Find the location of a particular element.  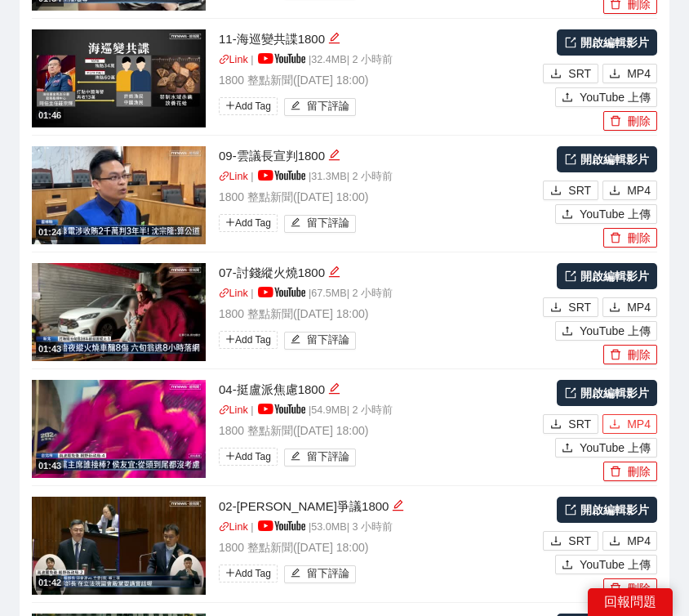

div: 回報問題 is located at coordinates (631, 602).